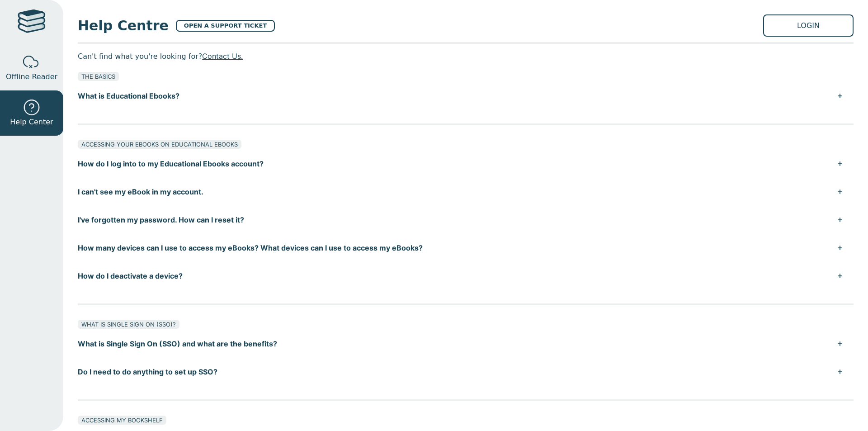  What do you see at coordinates (466, 56) in the screenshot?
I see `p: Can't find what you're looking for?` at bounding box center [466, 56].